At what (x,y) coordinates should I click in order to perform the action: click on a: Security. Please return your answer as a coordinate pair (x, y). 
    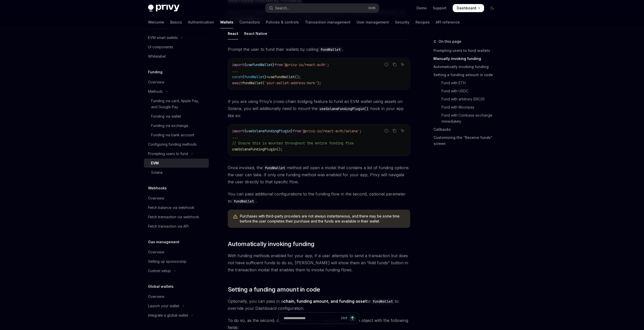
    Looking at the image, I should click on (402, 22).